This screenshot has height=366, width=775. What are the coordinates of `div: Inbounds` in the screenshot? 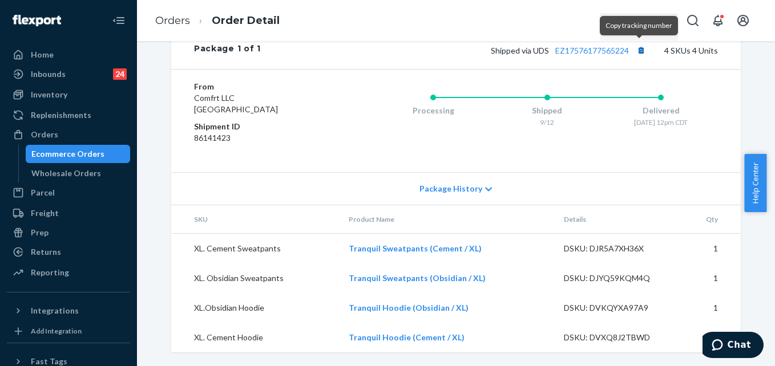 It's located at (48, 74).